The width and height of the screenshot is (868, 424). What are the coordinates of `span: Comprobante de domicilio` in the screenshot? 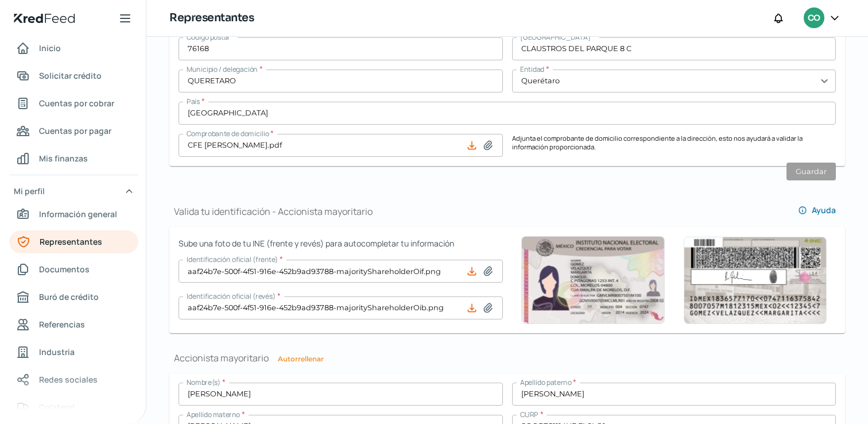 It's located at (227, 134).